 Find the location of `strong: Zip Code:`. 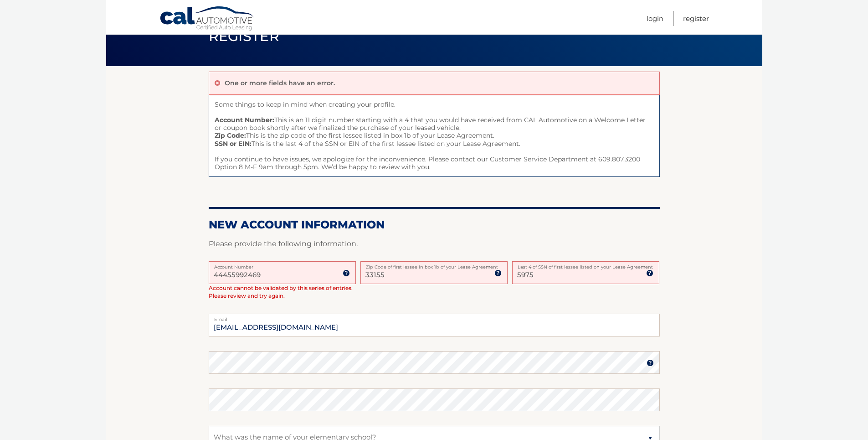

strong: Zip Code: is located at coordinates (230, 136).